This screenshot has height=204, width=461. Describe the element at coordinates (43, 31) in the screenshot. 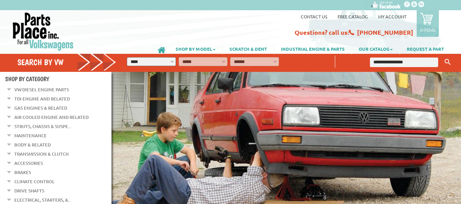

I see `img: Parts Place Inc!` at that location.